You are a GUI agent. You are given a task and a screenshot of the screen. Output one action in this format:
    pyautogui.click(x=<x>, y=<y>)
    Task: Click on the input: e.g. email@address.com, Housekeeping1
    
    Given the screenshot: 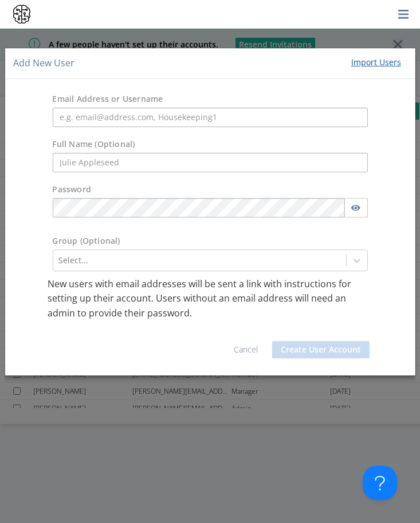 What is the action you would take?
    pyautogui.click(x=209, y=117)
    